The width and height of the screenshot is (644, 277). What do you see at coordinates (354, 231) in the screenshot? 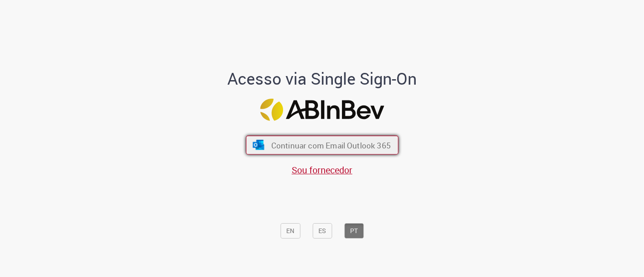
I see `button: PT` at bounding box center [354, 231].